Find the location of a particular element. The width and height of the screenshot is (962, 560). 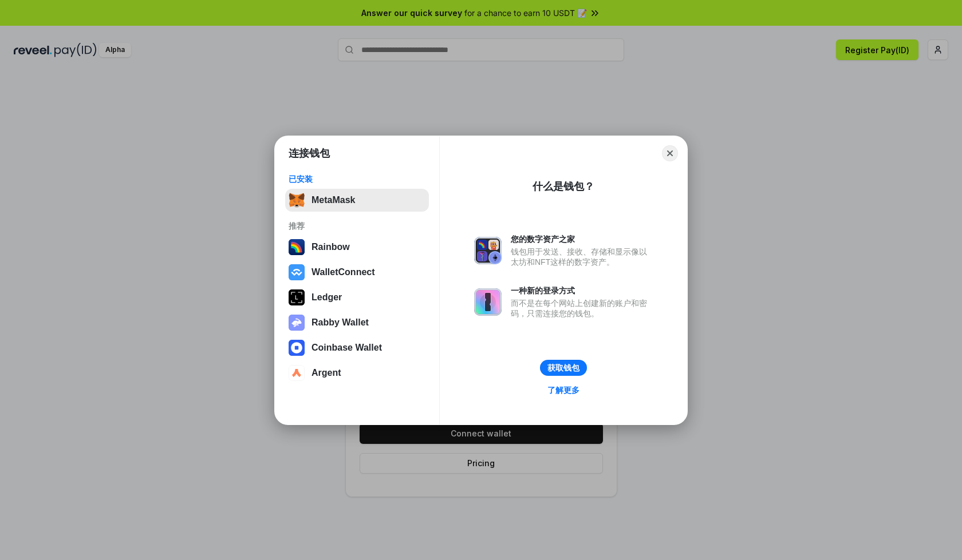

div: WalletConnect is located at coordinates (343, 272).